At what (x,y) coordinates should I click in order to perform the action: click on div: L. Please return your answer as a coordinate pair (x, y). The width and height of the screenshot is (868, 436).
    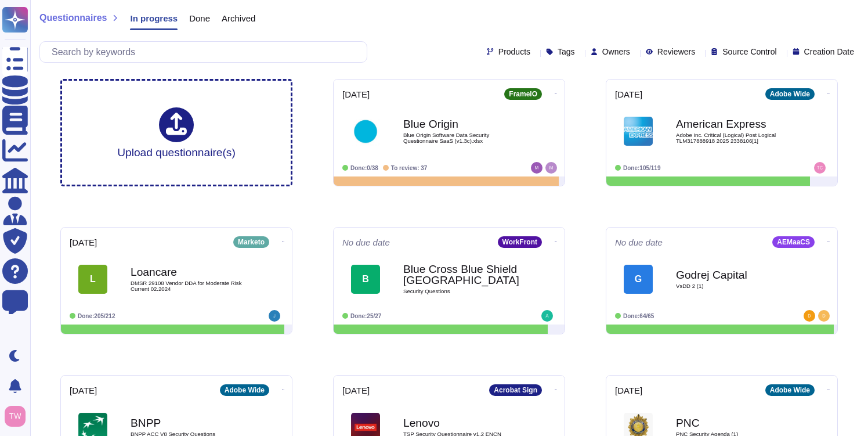
    Looking at the image, I should click on (93, 279).